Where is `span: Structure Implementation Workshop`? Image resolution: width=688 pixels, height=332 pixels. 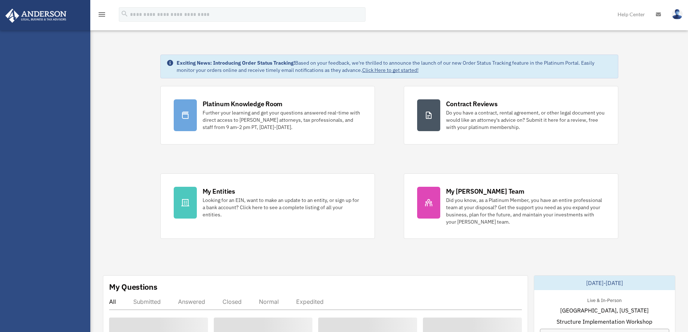
span: Structure Implementation Workshop is located at coordinates (604, 321).